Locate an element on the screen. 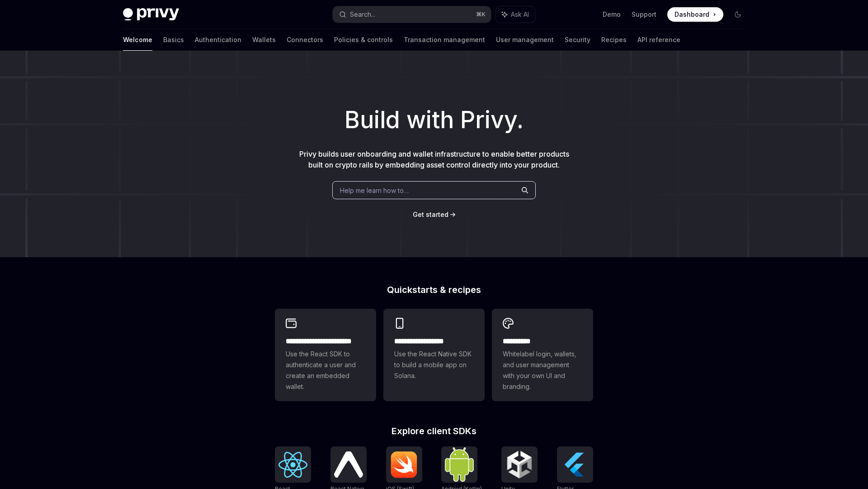 Image resolution: width=868 pixels, height=489 pixels. h1: Build with Privy. is located at coordinates (434, 120).